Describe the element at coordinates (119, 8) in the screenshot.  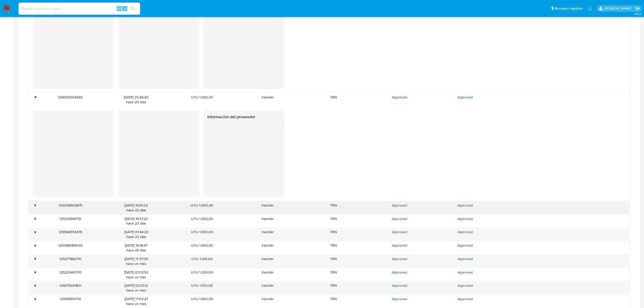
I see `span: Alt` at that location.